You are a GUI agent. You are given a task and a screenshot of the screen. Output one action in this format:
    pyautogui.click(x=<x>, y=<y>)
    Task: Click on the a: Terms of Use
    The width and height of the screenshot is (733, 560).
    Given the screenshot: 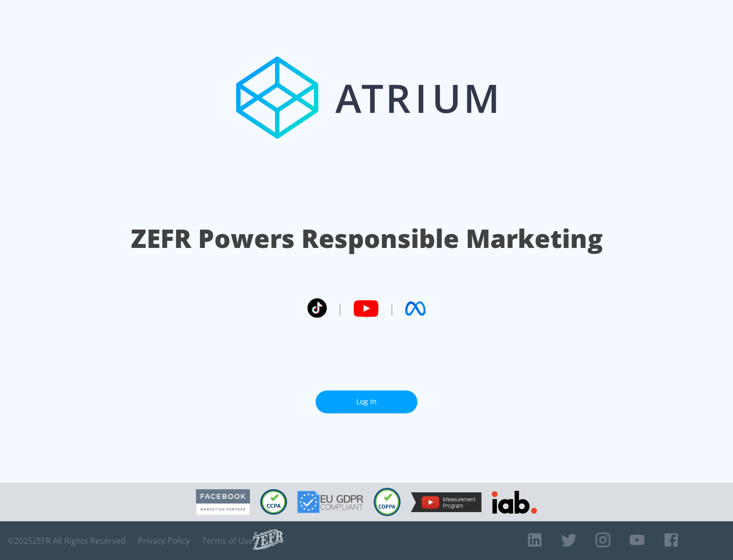 What is the action you would take?
    pyautogui.click(x=228, y=541)
    